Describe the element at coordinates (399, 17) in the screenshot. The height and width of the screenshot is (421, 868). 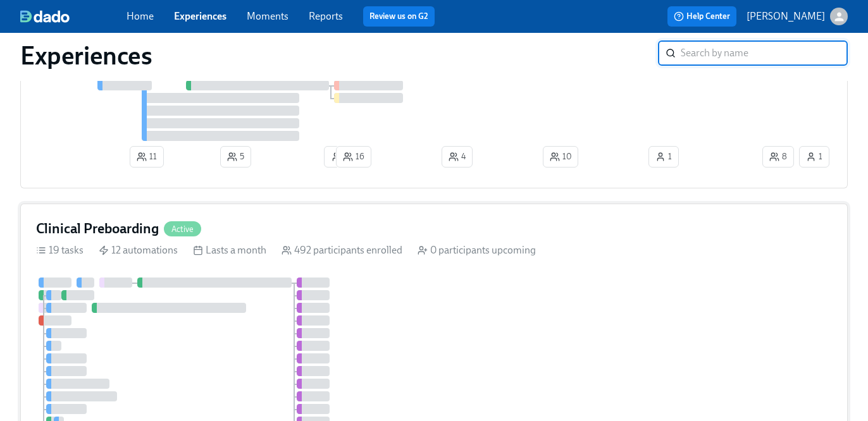
I see `a: Review us on G2` at that location.